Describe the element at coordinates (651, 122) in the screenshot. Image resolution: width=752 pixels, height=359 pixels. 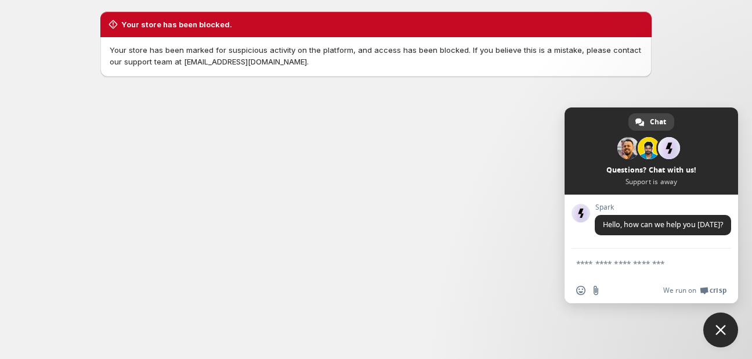
I see `div: Chat` at that location.